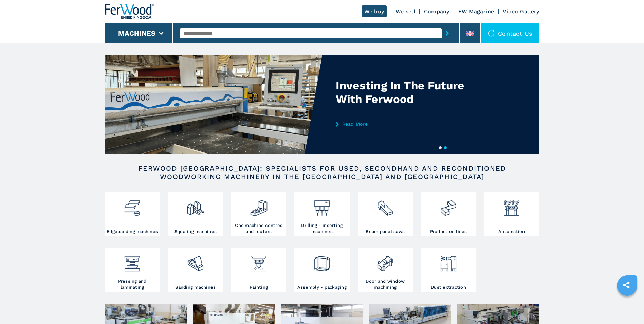 The image size is (644, 324). What do you see at coordinates (520, 11) in the screenshot?
I see `a: Video Gallery` at bounding box center [520, 11].